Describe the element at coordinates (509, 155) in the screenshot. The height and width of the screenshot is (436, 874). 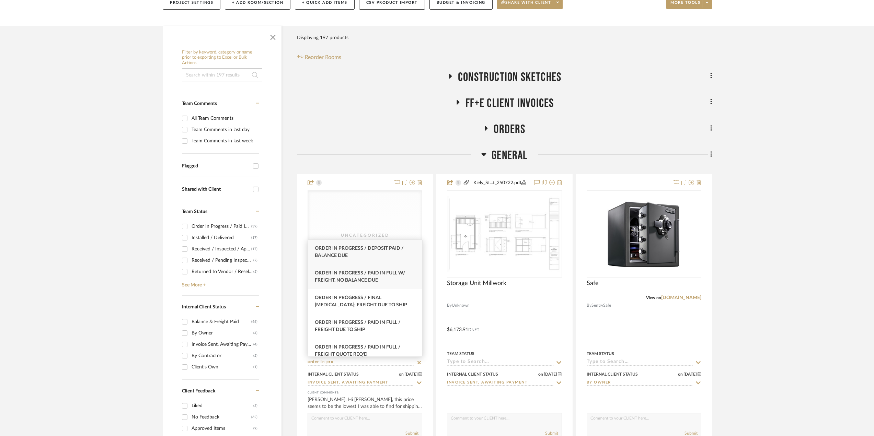
I see `span: General` at that location.